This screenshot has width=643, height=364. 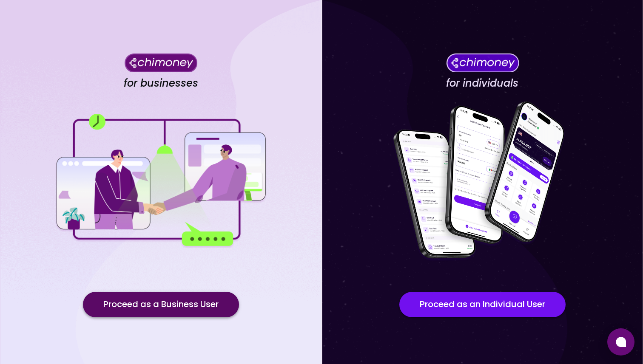 What do you see at coordinates (161, 181) in the screenshot?
I see `img: for businesses` at bounding box center [161, 181].